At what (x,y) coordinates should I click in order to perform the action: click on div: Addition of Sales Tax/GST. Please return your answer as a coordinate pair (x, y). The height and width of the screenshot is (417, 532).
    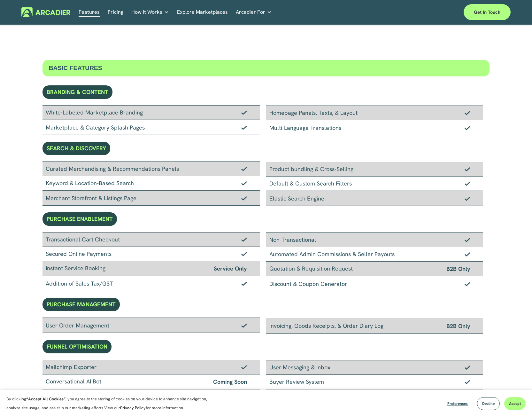
    Looking at the image, I should click on (151, 283).